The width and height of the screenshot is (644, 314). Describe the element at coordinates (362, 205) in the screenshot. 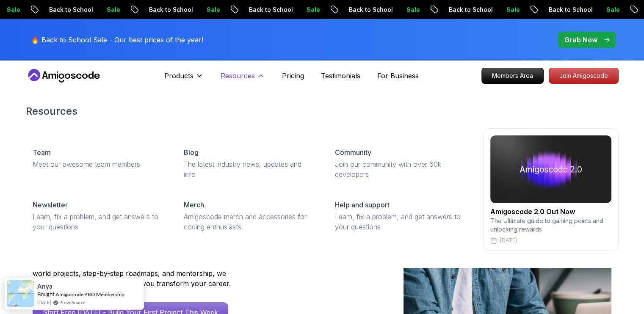

I see `p: Help and support` at that location.